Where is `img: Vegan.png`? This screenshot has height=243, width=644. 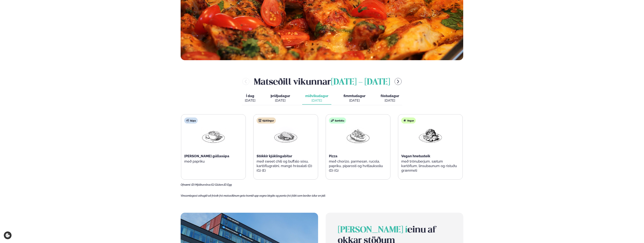
img: Vegan.png is located at coordinates (431, 135).